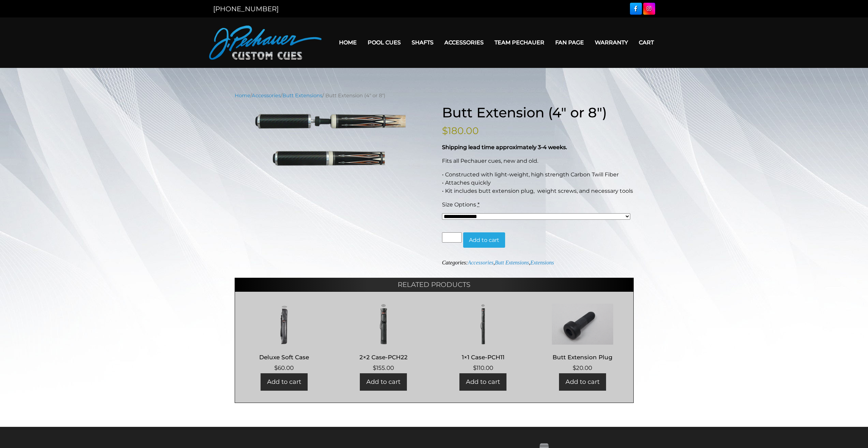 The width and height of the screenshot is (868, 448). Describe the element at coordinates (646, 42) in the screenshot. I see `a: Cart` at that location.